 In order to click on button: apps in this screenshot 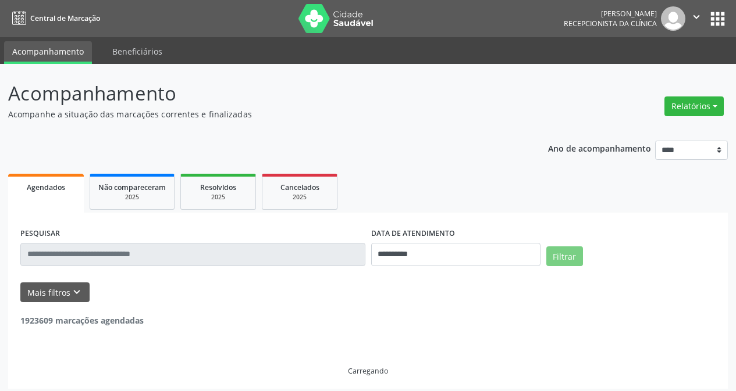, I will do `click(717, 19)`.